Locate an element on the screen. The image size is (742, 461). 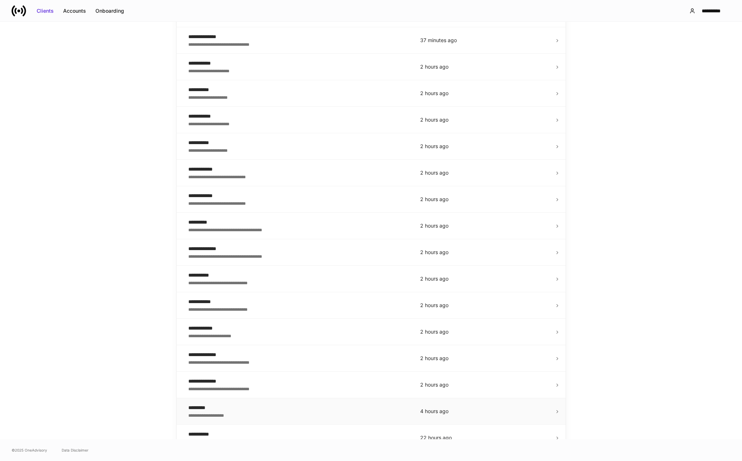
p: 37 minutes ago is located at coordinates (484, 40).